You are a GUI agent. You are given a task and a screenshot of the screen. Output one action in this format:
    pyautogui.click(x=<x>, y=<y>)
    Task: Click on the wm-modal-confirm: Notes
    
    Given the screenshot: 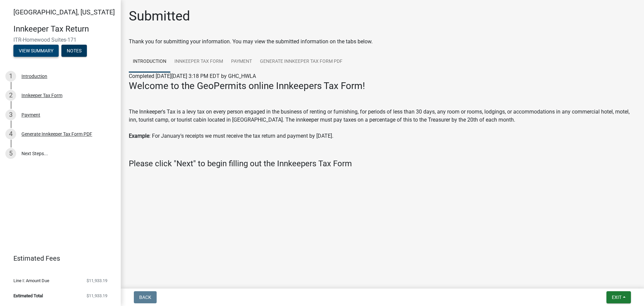 What is the action you would take?
    pyautogui.click(x=74, y=51)
    